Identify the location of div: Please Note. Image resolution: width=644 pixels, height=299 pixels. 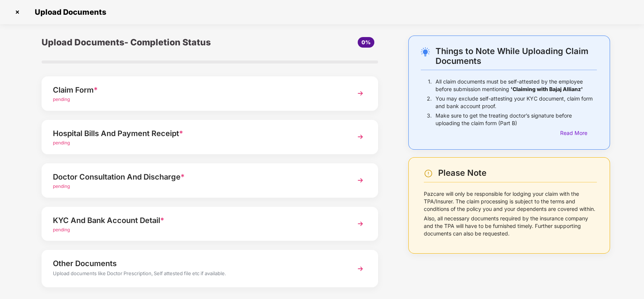
(517, 173).